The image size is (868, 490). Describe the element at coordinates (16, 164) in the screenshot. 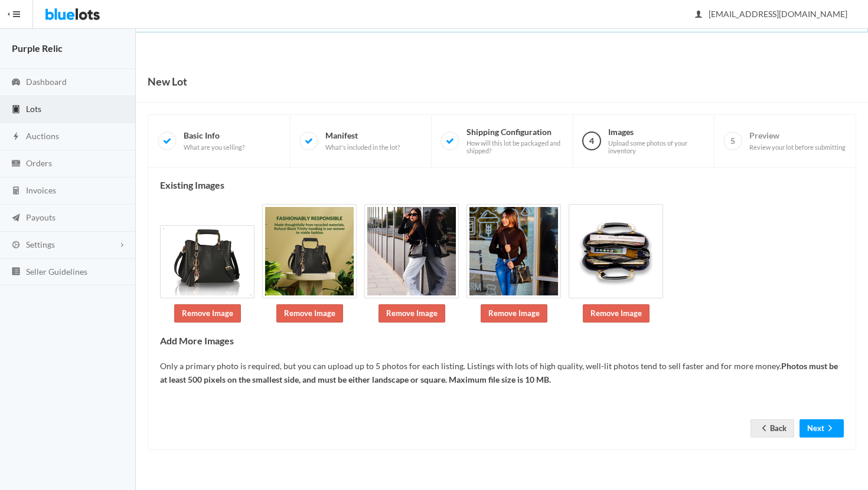

I see `ion-icon: cash` at that location.